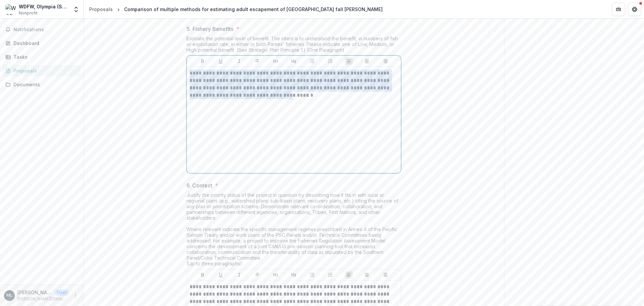  I want to click on button: Partners, so click(619, 9).